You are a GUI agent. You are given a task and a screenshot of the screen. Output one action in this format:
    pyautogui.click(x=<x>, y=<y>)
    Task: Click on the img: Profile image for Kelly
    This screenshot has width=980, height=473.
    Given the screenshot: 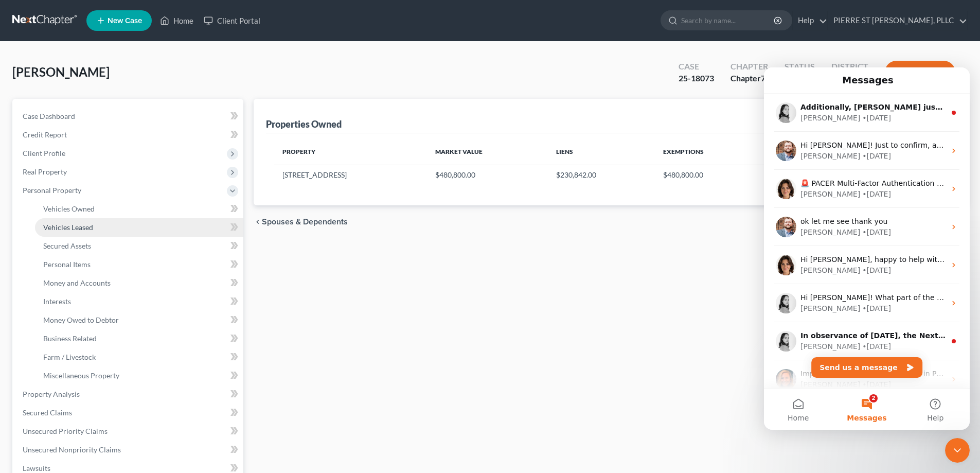 What is the action you would take?
    pyautogui.click(x=22, y=312)
    